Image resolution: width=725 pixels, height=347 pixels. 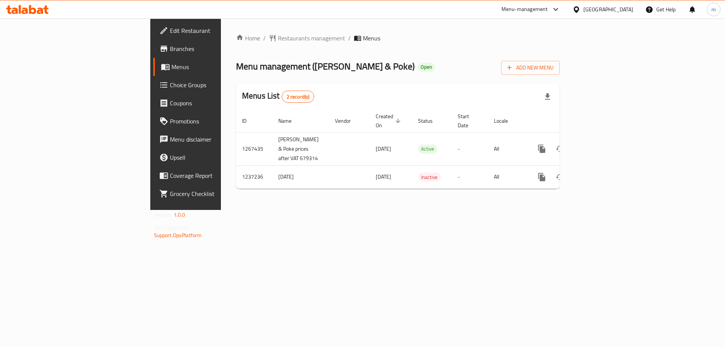 I want to click on span: Choice Groups, so click(x=217, y=85).